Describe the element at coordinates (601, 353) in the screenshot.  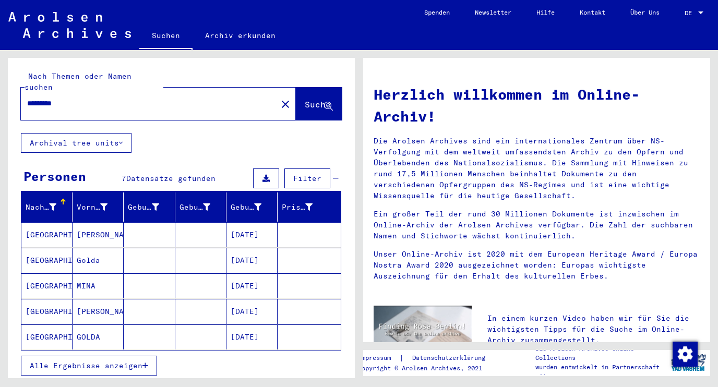
I see `p: Die Arolsen Archives Online-Collections` at that location.